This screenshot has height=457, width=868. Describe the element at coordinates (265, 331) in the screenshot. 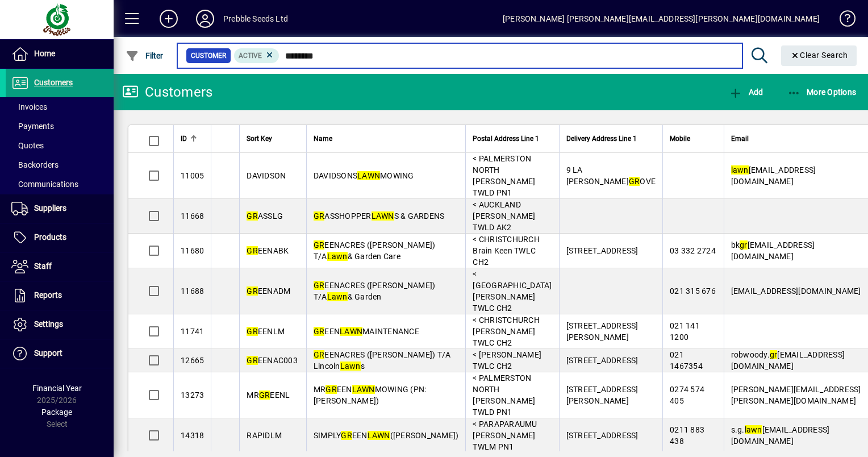

I see `span: EENLM` at that location.